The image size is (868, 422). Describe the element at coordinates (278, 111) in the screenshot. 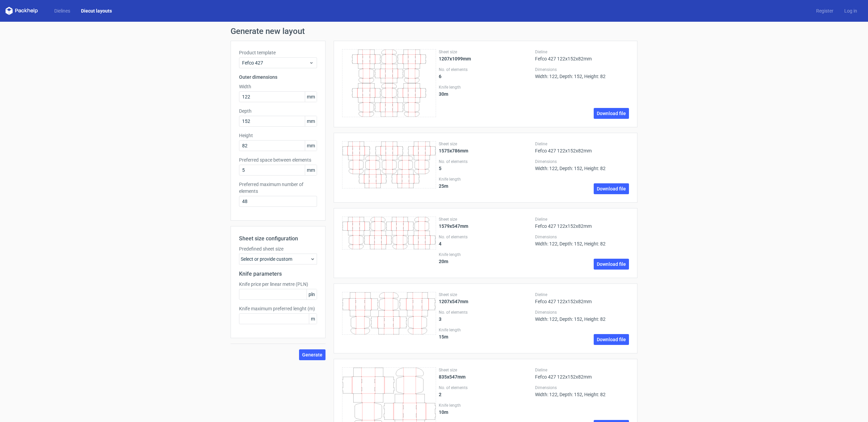

I see `label: Depth` at that location.